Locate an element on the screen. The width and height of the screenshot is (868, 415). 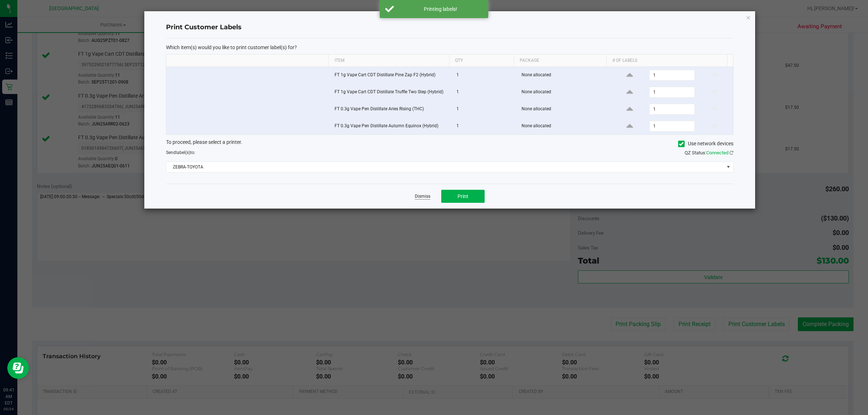
a: Dismiss is located at coordinates (423, 196).